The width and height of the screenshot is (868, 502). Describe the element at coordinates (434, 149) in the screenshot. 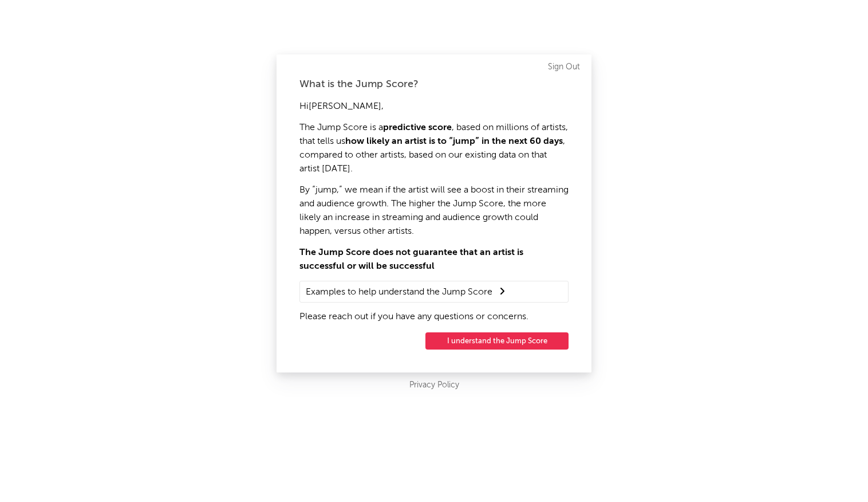

I see `p: The Jump Score is a , based on millions of artists, that tells us , compared to other artists, ba...` at that location.